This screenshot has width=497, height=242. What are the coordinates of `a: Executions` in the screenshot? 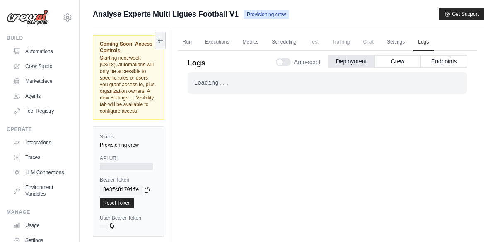 It's located at (217, 42).